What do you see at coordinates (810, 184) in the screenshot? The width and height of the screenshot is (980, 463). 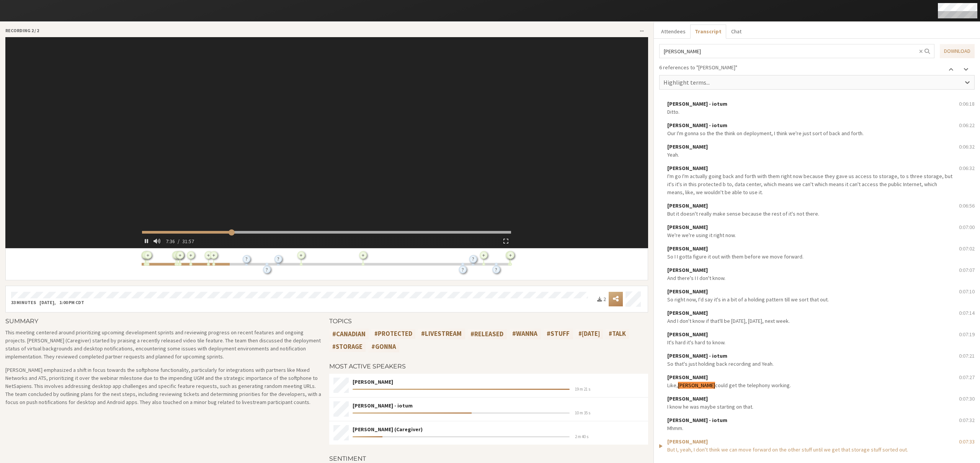 I see `span: I'm go I'm actually going back and forth with them right now because they gave us access to stora...` at bounding box center [810, 184].